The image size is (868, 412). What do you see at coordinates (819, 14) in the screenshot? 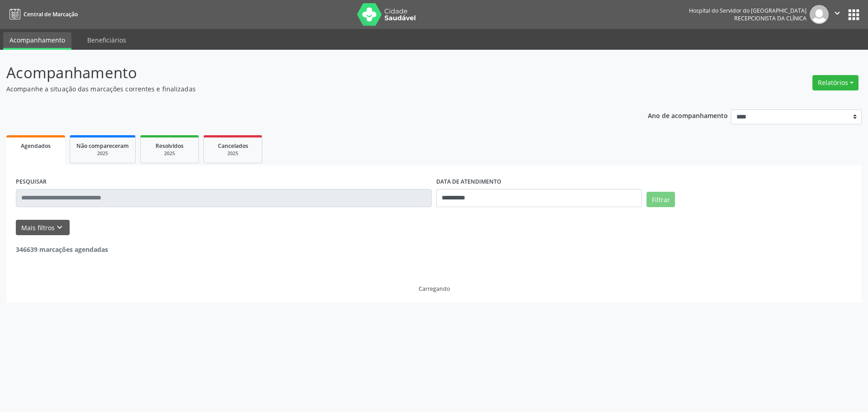
I see `img: img` at bounding box center [819, 14].